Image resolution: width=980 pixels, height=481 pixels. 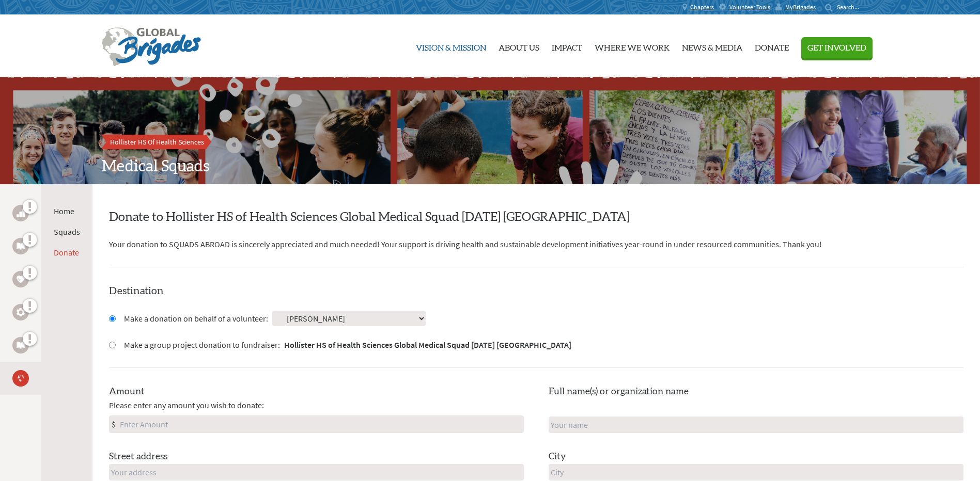 I want to click on li: Donate, so click(x=66, y=252).